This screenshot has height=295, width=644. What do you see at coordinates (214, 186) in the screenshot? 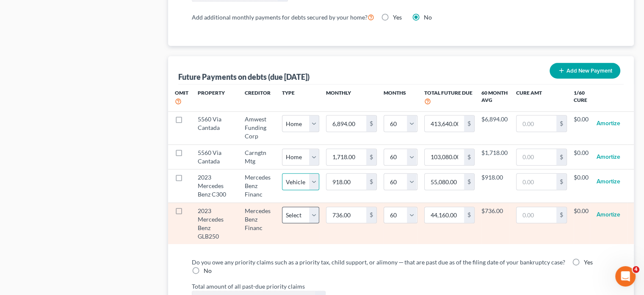
I see `td: 2023 Mercedes Benz C300` at bounding box center [214, 186].